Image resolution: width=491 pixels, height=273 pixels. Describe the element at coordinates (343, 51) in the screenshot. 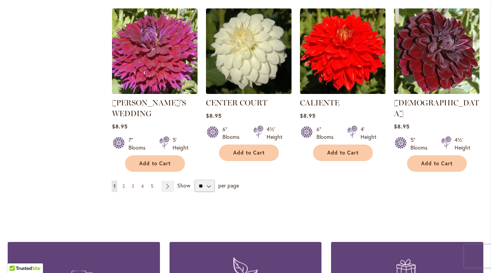

I see `img: CALIENTE` at that location.